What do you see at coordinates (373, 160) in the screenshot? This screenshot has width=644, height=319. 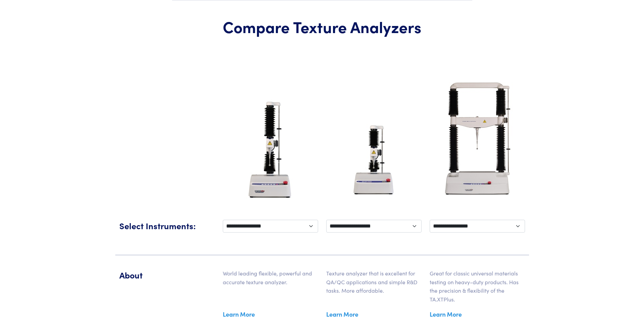 I see `img: ta-xt-express-analyzer.jpg` at bounding box center [373, 160].